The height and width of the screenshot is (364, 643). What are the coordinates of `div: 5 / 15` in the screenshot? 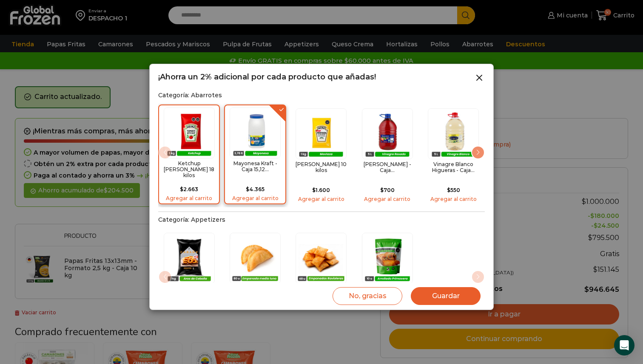 It's located at (453, 155).